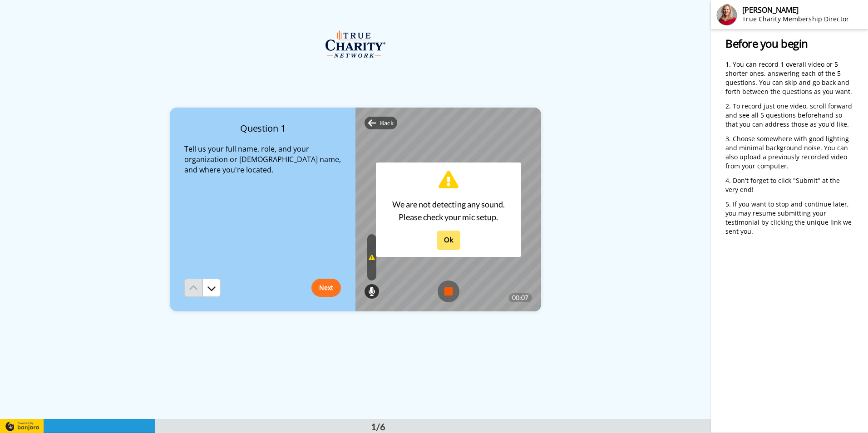 The height and width of the screenshot is (433, 868). What do you see at coordinates (262, 128) in the screenshot?
I see `h4: Question 1` at bounding box center [262, 128].